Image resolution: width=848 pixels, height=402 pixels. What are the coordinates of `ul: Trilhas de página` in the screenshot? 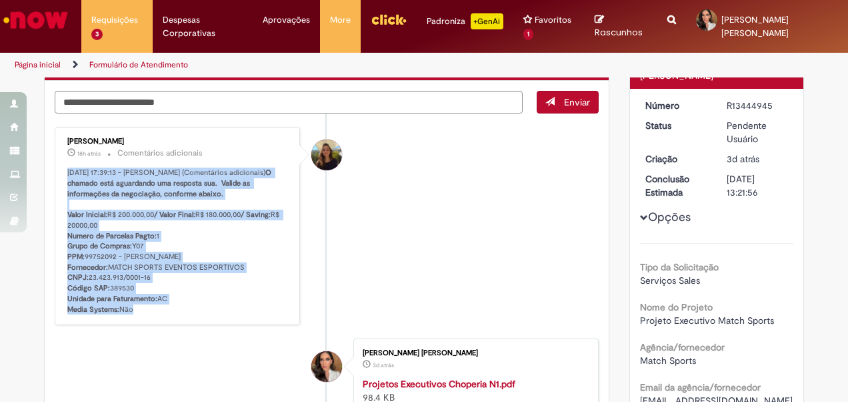 It's located at (283, 65).